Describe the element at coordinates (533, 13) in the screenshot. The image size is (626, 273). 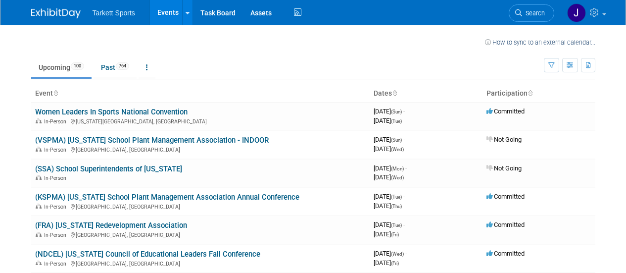
I see `span: Search` at that location.